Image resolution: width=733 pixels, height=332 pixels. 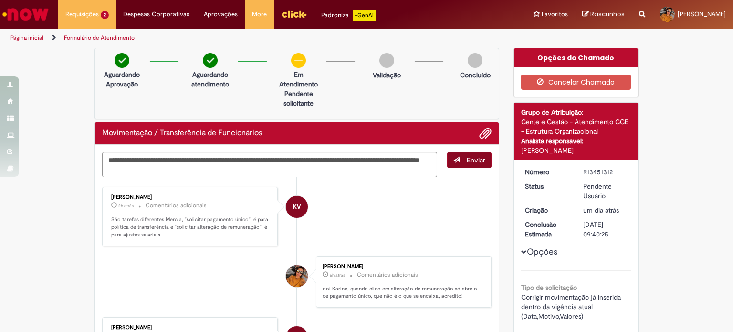 What do you see at coordinates (156, 14) in the screenshot?
I see `span: Despesas Corporativas` at bounding box center [156, 14].